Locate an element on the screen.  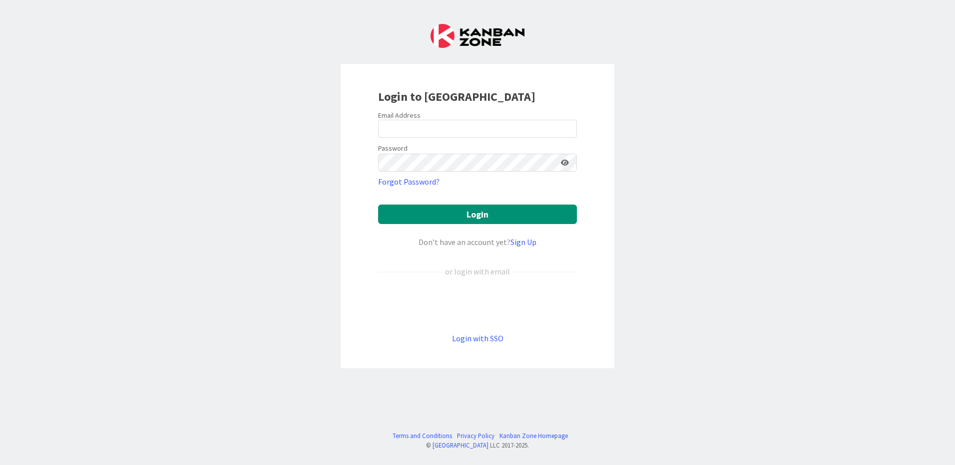
button: Login is located at coordinates (477, 214).